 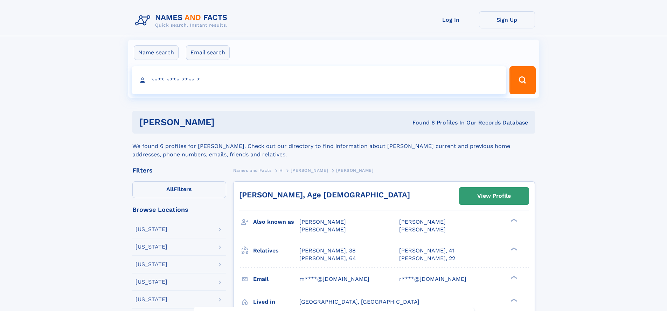 I want to click on label: Name search, so click(x=156, y=53).